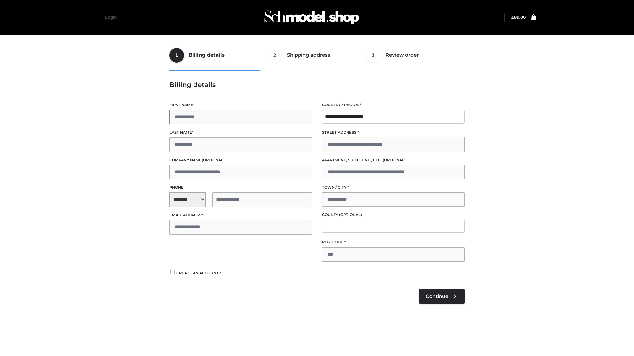 The height and width of the screenshot is (356, 634). What do you see at coordinates (437, 297) in the screenshot?
I see `span: Continue` at bounding box center [437, 297].